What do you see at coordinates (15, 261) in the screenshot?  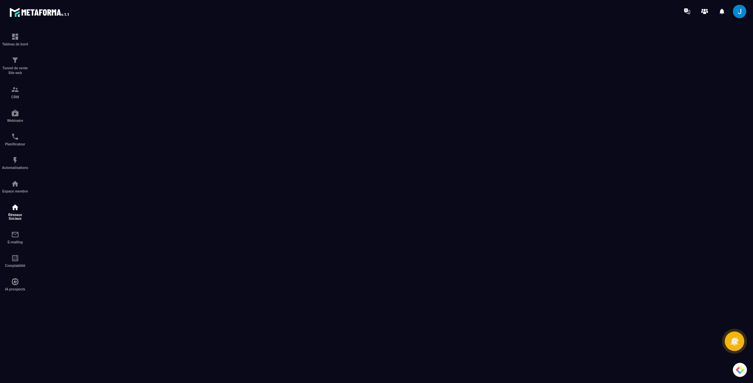 I see `a: accountantaccountantComptabilité` at bounding box center [15, 261].